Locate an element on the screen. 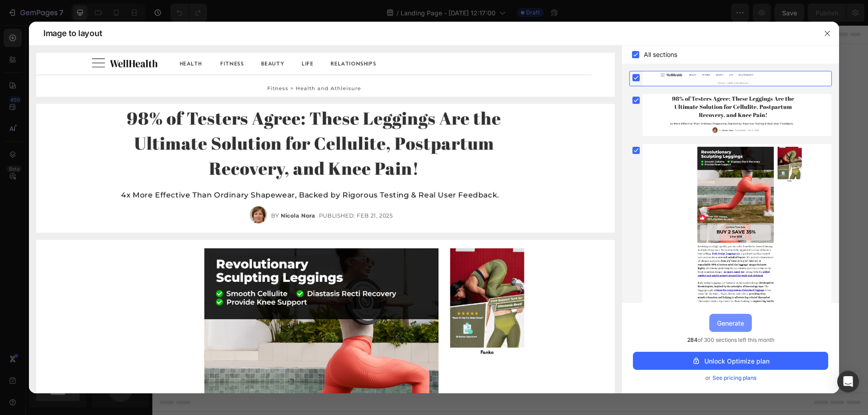 This screenshot has height=415, width=868. div: Generate is located at coordinates (730, 323).